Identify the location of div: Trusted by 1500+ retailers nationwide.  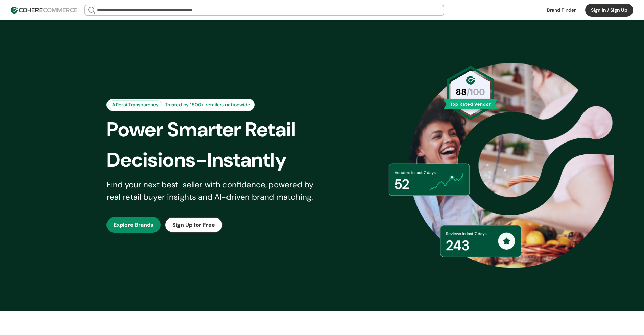
(208, 105).